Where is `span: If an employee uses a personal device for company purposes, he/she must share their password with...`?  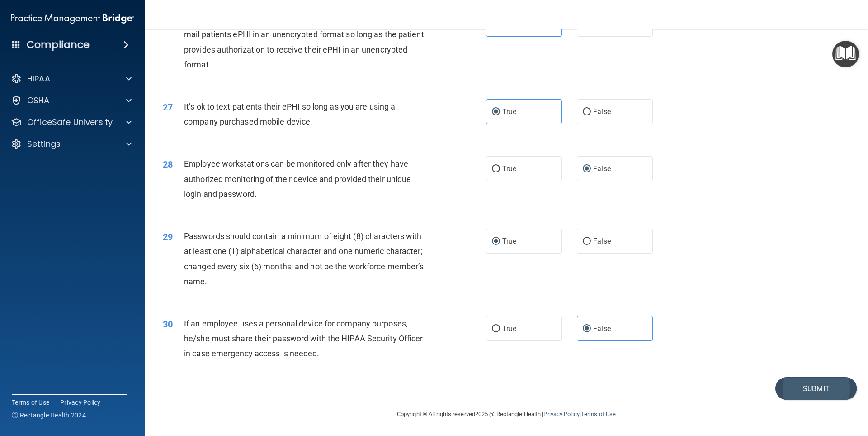
span: If an employee uses a personal device for company purposes, he/she must share their password with... is located at coordinates (304, 338).